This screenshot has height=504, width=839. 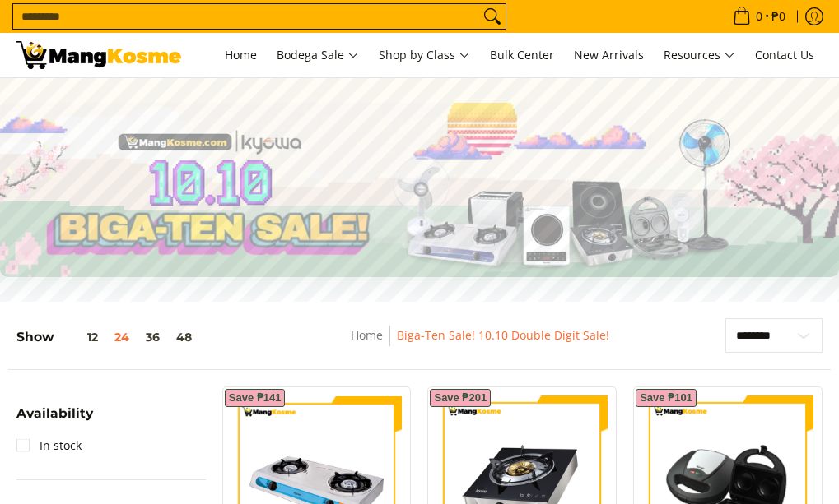 I want to click on span: 0, so click(x=759, y=17).